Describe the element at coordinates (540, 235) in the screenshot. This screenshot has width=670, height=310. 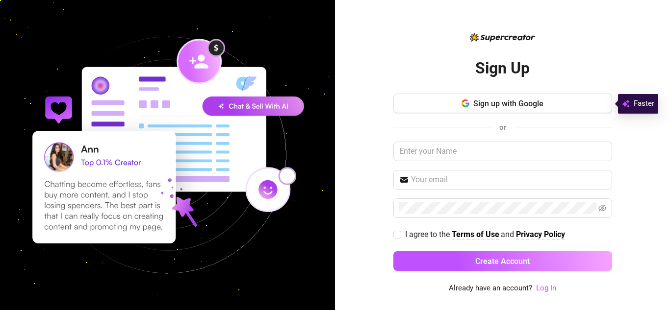
I see `a: Privacy Policy` at that location.